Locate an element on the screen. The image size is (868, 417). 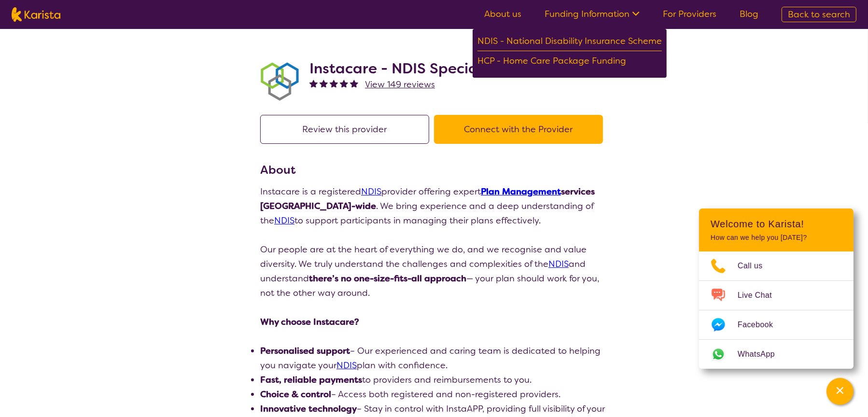
a: Plan Management is located at coordinates (521, 191).